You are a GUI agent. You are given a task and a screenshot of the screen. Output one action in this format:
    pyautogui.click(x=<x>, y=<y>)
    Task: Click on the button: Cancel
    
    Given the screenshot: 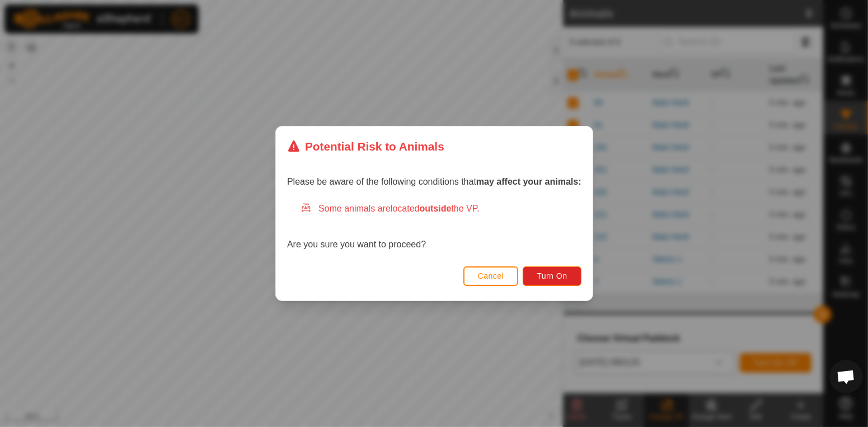 What is the action you would take?
    pyautogui.click(x=491, y=276)
    